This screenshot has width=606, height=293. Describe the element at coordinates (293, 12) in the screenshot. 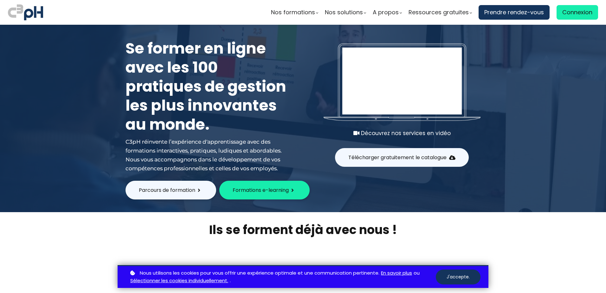

I see `span: Nos formations` at that location.